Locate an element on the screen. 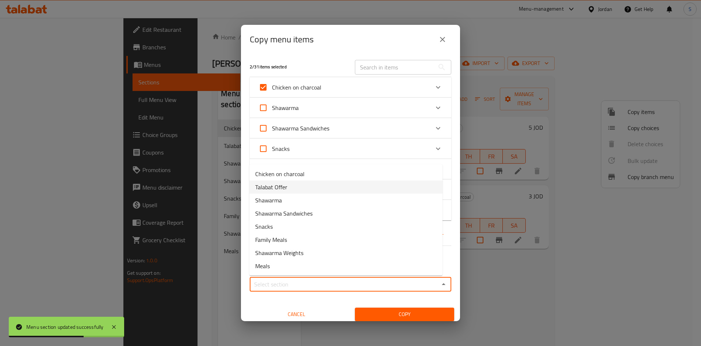 The image size is (701, 346). input: Select section is located at coordinates (345, 284).